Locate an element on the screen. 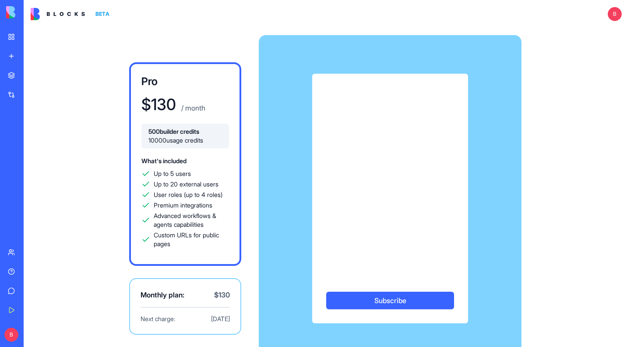 The height and width of the screenshot is (347, 627). span: Next charge: is located at coordinates (158, 319).